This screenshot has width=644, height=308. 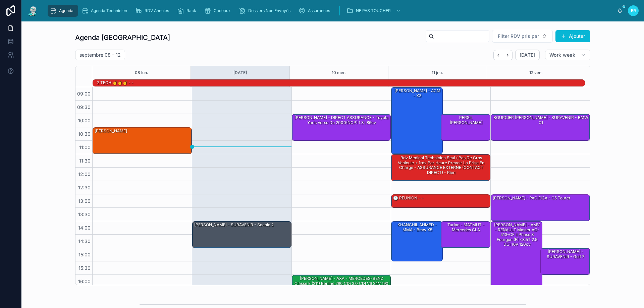 I want to click on a: Dossiers Non Envoyés, so click(x=266, y=11).